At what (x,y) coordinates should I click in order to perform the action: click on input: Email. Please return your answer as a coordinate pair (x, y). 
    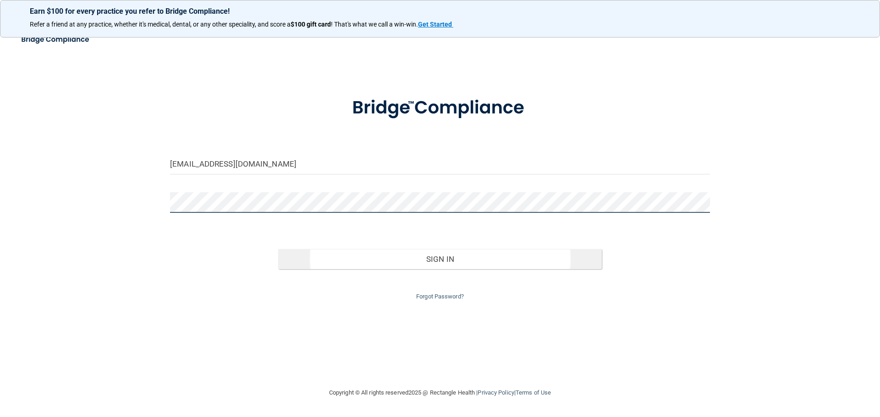
    Looking at the image, I should click on (440, 164).